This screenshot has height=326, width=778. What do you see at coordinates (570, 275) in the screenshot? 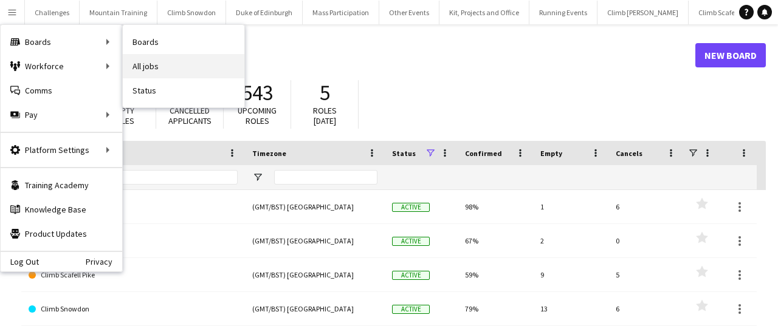
I see `div: 9` at bounding box center [570, 275].